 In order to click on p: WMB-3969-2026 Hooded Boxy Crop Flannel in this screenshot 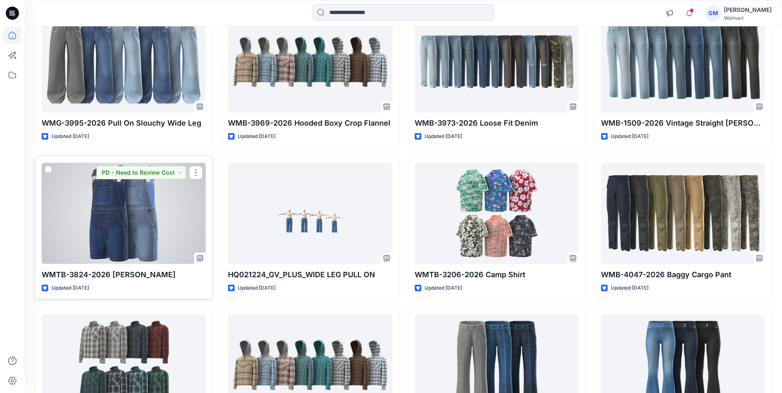, I will do `click(310, 123)`.